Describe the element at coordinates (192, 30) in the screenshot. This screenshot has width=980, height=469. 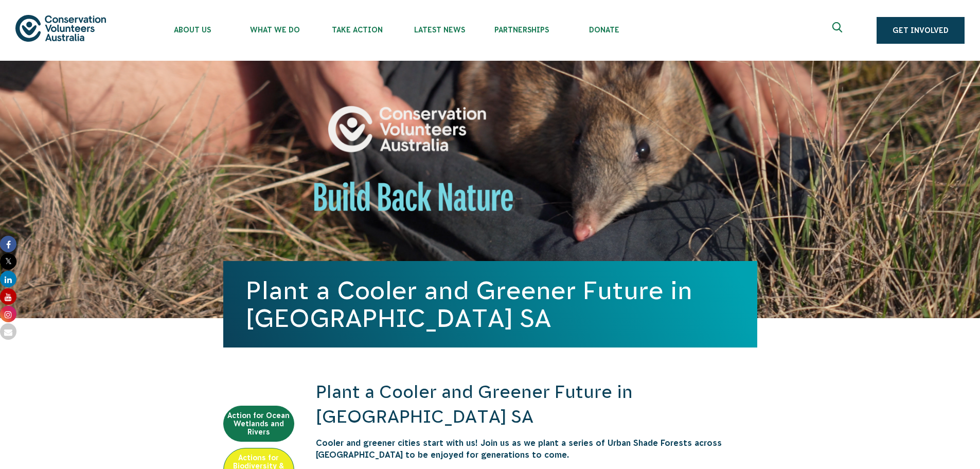
I see `span: About Us` at that location.